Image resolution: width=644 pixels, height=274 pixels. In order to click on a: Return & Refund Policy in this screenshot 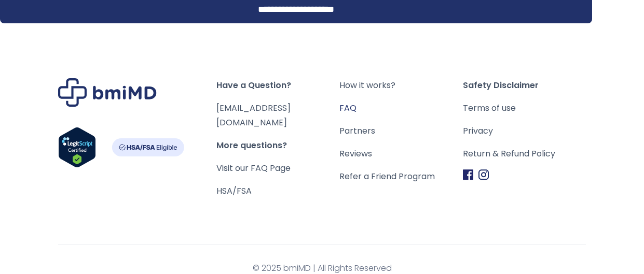, I will do `click(524, 154)`.